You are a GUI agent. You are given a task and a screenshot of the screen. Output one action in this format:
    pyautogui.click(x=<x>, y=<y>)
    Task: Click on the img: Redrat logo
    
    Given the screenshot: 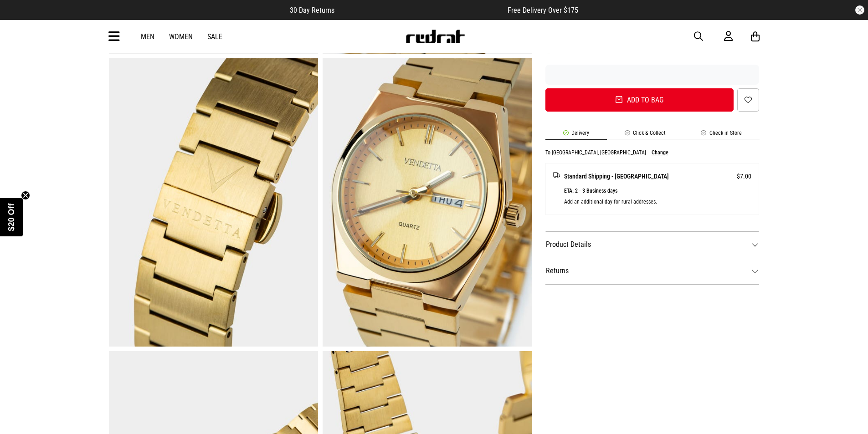 What is the action you would take?
    pyautogui.click(x=435, y=36)
    